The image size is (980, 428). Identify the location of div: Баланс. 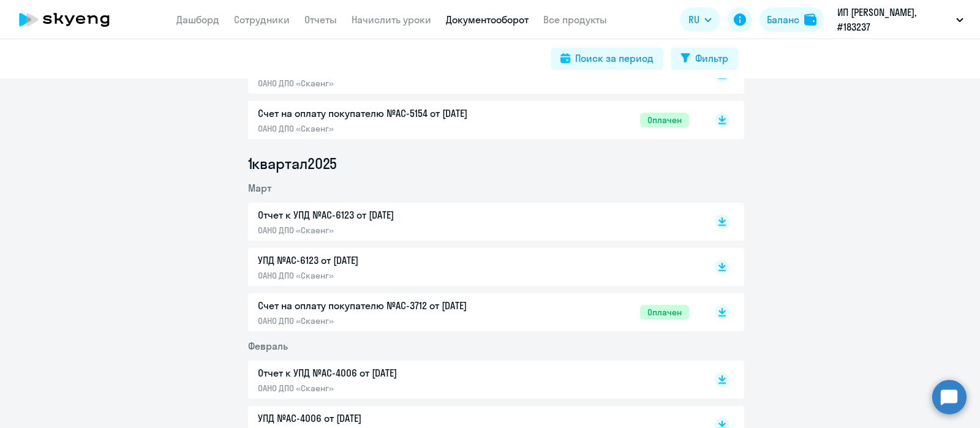
(783, 20).